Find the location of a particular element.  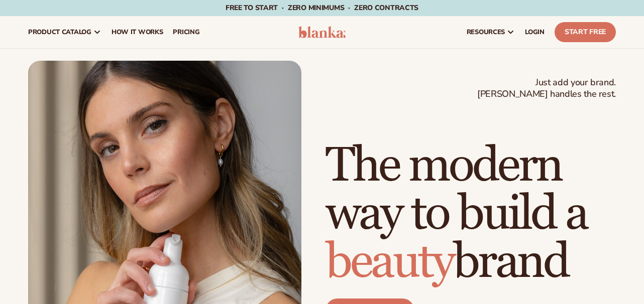

a: pricing is located at coordinates (186, 32).